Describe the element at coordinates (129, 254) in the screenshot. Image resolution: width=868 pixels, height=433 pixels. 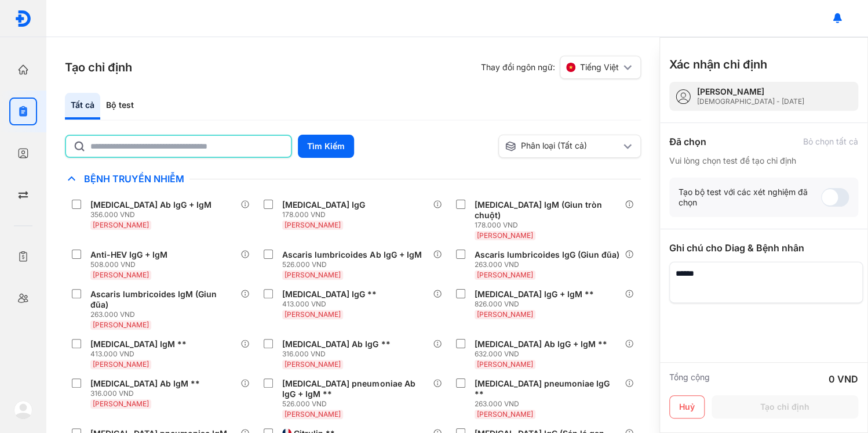
I see `div: Anti-HEV IgG + IgM` at that location.